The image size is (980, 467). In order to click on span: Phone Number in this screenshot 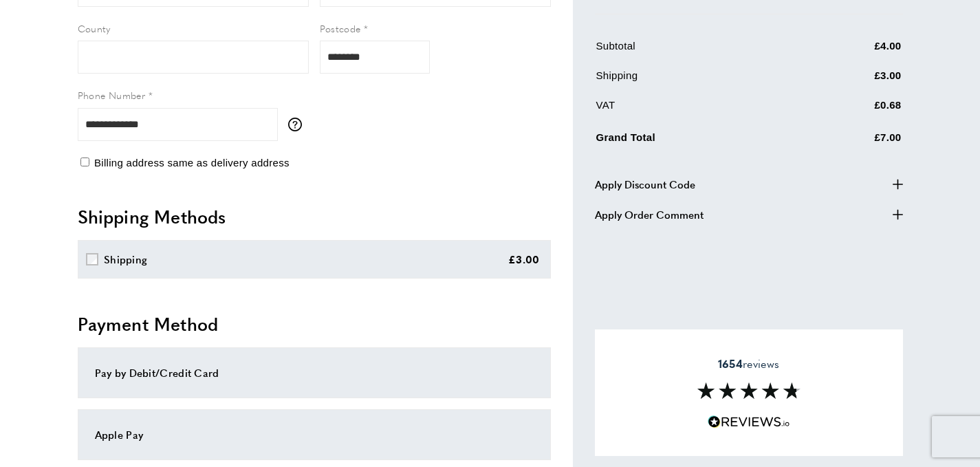, I will do `click(111, 95)`.